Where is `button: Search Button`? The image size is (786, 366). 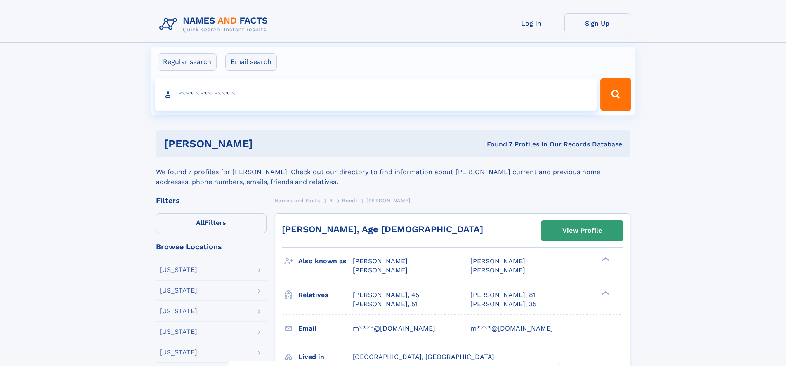 button: Search Button is located at coordinates (616, 95).